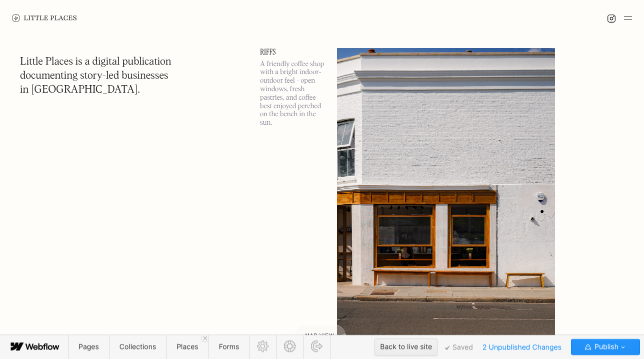  I want to click on span: Saved, so click(459, 348).